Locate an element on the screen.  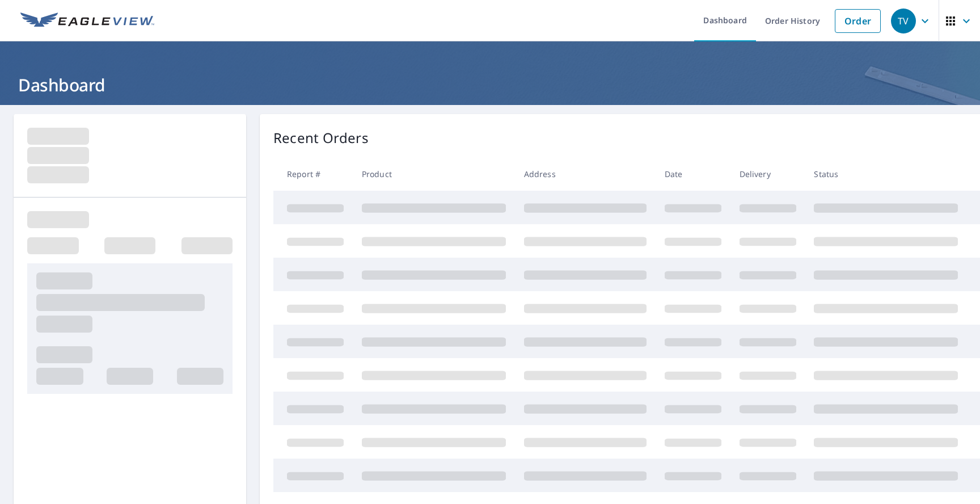
th: Date is located at coordinates (693, 174).